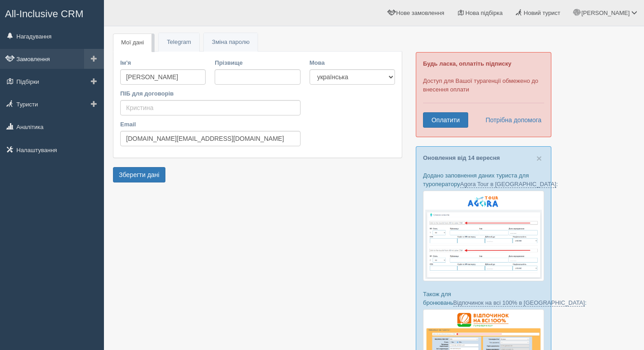  I want to click on label: Мова, so click(352, 63).